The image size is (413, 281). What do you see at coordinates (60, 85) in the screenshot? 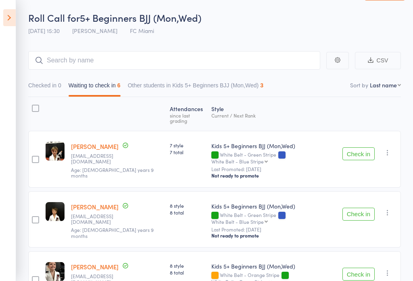
I see `div: 0` at bounding box center [60, 85].